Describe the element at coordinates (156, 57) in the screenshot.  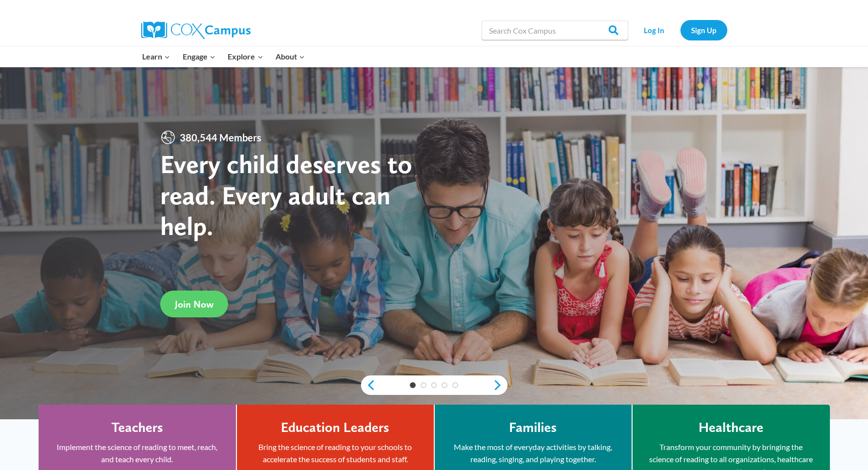
I see `span: Learn` at that location.